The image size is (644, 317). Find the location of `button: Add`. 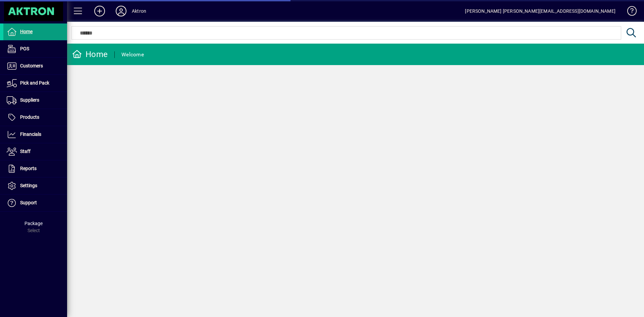

button: Add is located at coordinates (100, 11).